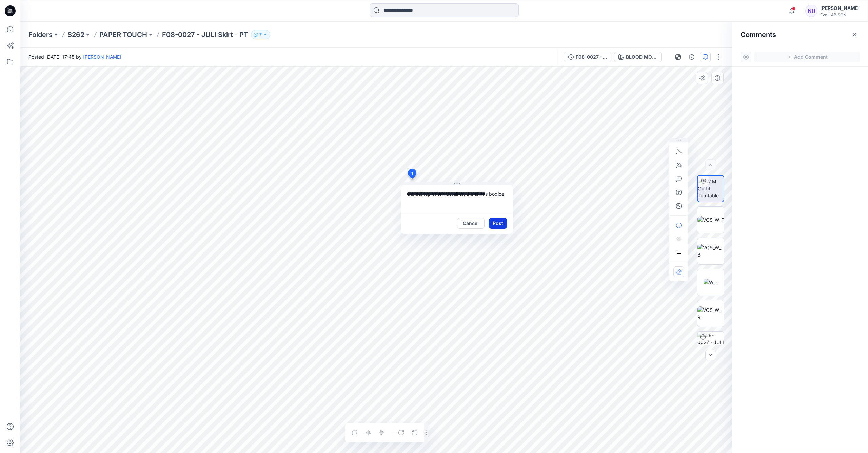 Image resolution: width=868 pixels, height=453 pixels. Describe the element at coordinates (123, 35) in the screenshot. I see `a: PAPER TOUCH` at that location.